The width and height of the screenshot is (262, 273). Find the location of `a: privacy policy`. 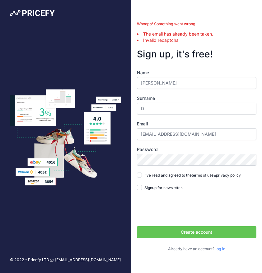

a: privacy policy is located at coordinates (229, 175).